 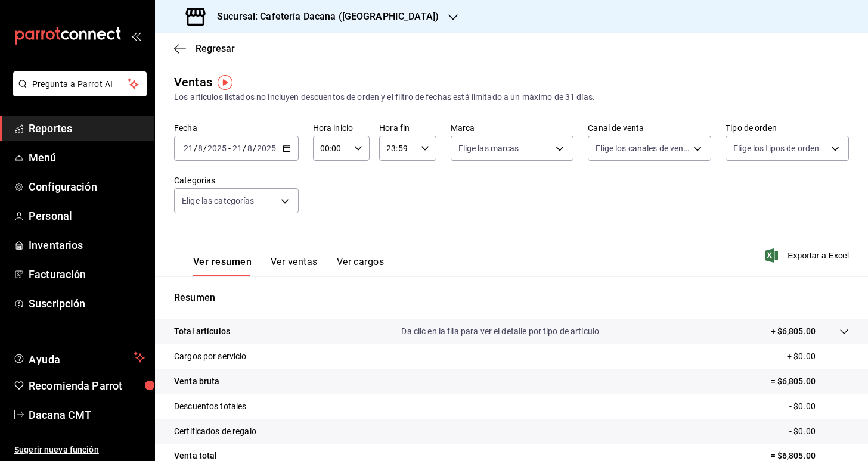 I want to click on button: Ver cargos, so click(x=361, y=266).